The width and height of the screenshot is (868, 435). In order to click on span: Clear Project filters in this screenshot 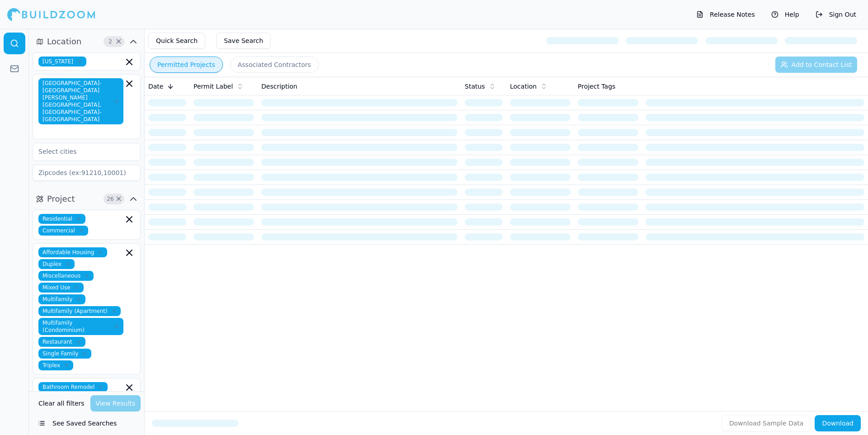, I will do `click(118, 199)`.